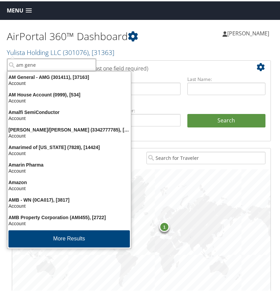  What do you see at coordinates (69, 164) in the screenshot?
I see `div: Amarin Pharma` at bounding box center [69, 164].